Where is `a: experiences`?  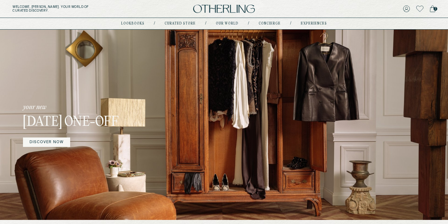 a: experiences is located at coordinates (314, 24).